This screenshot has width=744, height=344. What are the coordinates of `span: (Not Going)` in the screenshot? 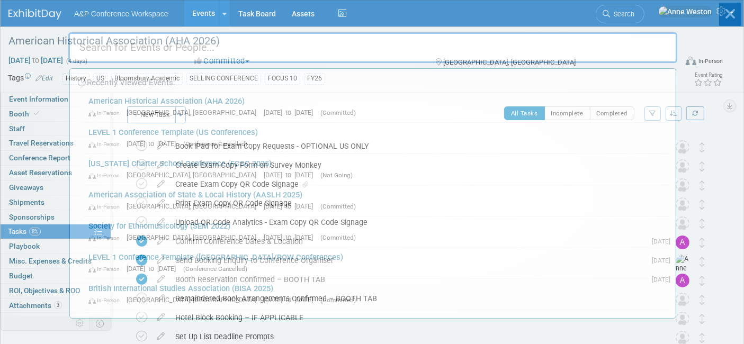 It's located at (336, 175).